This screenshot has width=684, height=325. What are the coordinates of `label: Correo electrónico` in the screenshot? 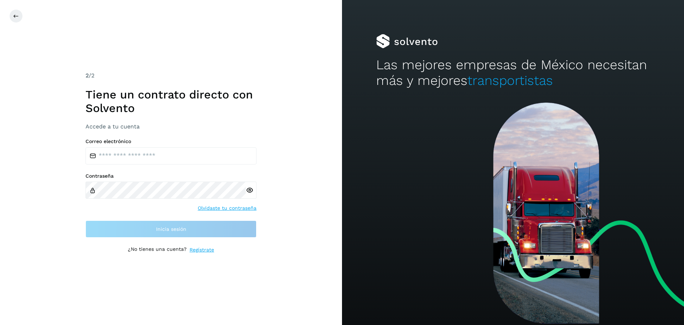 It's located at (171, 141).